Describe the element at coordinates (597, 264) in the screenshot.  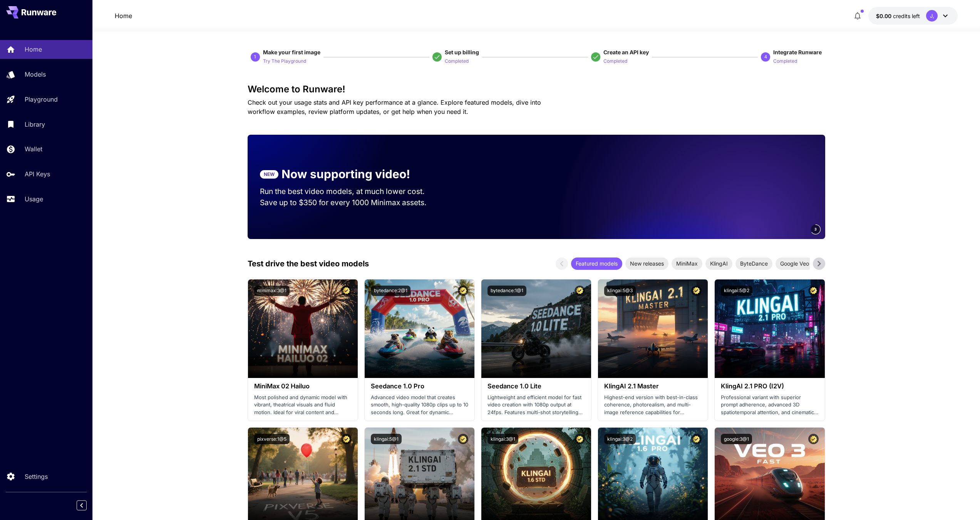
I see `div: Featured models` at that location.